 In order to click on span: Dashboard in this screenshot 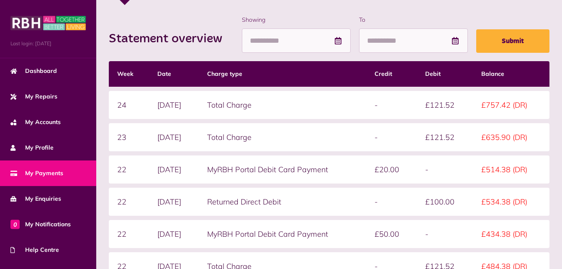, I will do `click(34, 71)`.